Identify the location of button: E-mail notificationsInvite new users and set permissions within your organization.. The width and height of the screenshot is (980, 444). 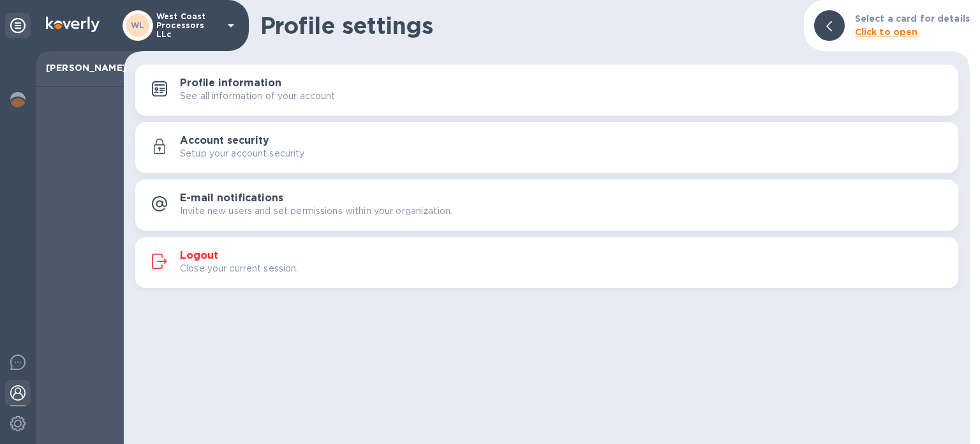
(547, 205).